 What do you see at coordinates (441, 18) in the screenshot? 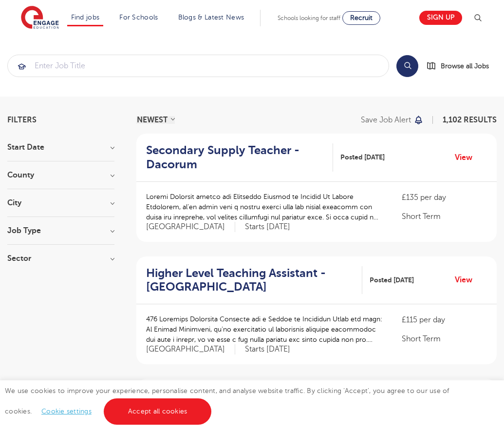
I see `a: Sign up` at bounding box center [441, 18].